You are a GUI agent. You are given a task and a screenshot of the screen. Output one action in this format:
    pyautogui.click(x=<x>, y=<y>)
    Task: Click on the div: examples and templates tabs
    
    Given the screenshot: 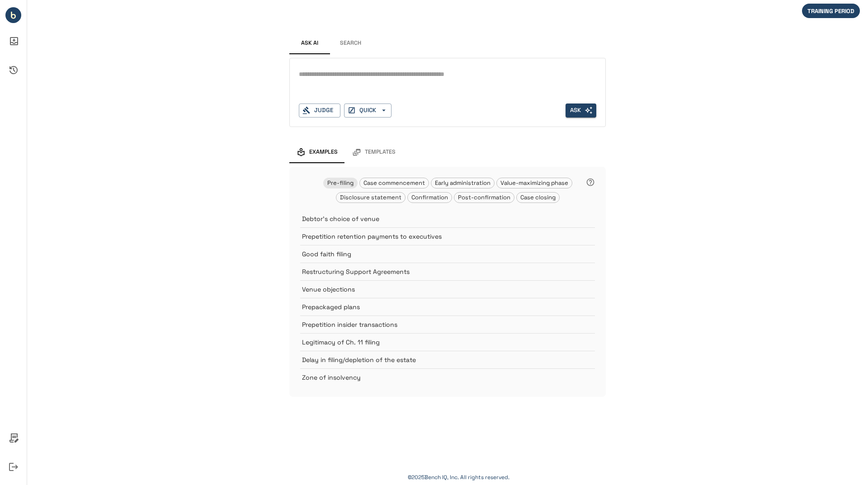 What is the action you would take?
    pyautogui.click(x=447, y=152)
    